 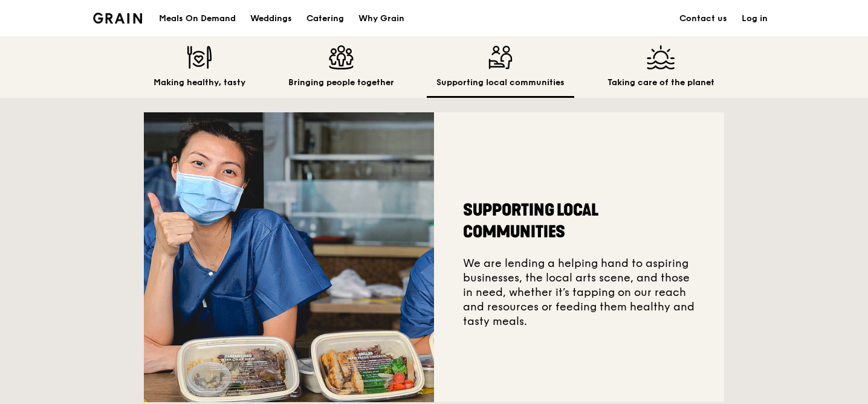 What do you see at coordinates (325, 19) in the screenshot?
I see `div: Catering` at bounding box center [325, 19].